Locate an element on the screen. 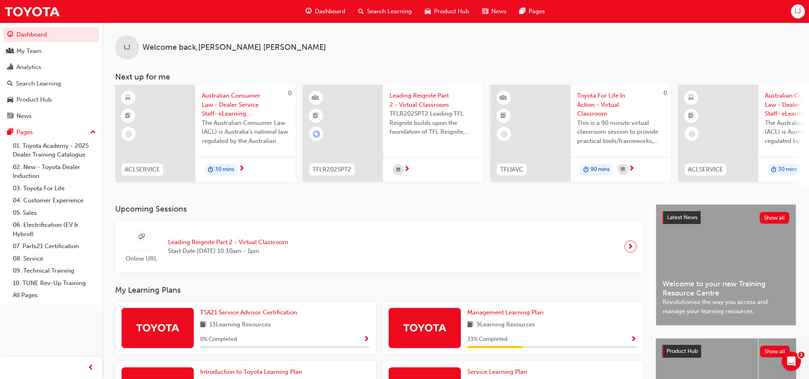 The height and width of the screenshot is (379, 809). a: Product HubShow all is located at coordinates (726, 351).